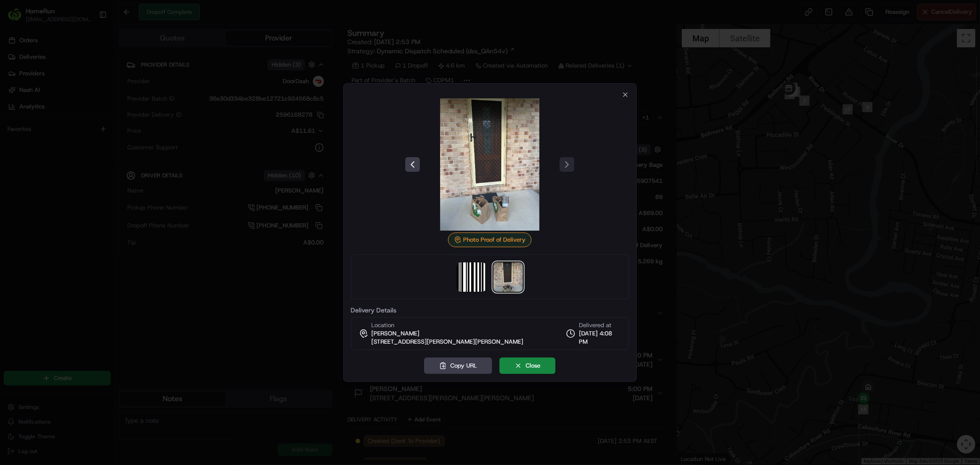  I want to click on button: barcode_scan_on_pickup image, so click(471, 277).